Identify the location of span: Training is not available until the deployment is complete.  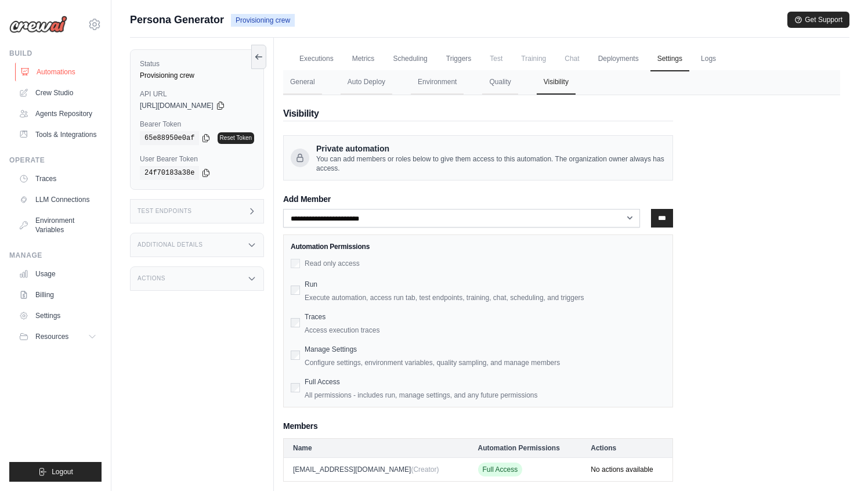
(533, 59).